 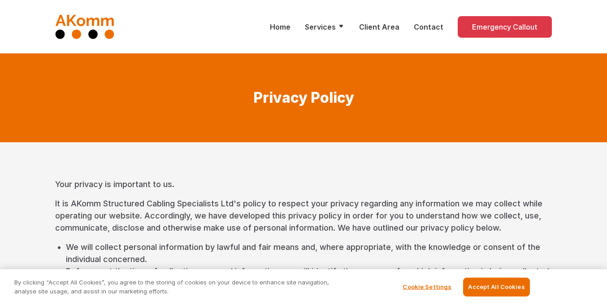 I want to click on h1: Privacy Policy, so click(x=304, y=98).